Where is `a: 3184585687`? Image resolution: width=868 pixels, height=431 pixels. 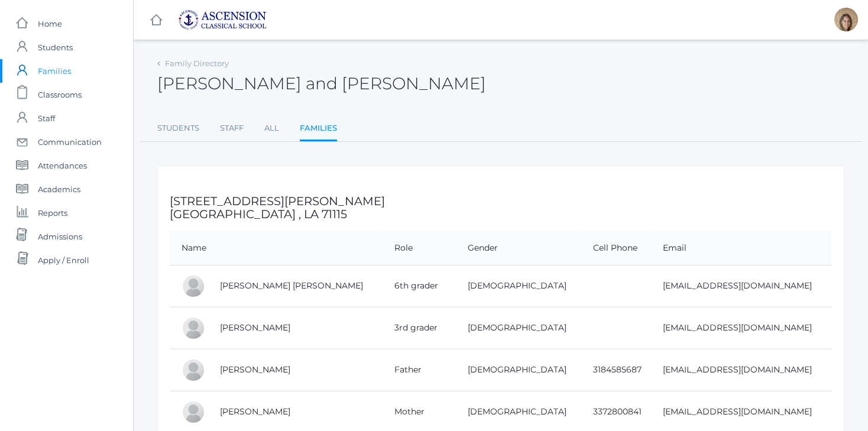 a: 3184585687 is located at coordinates (618, 369).